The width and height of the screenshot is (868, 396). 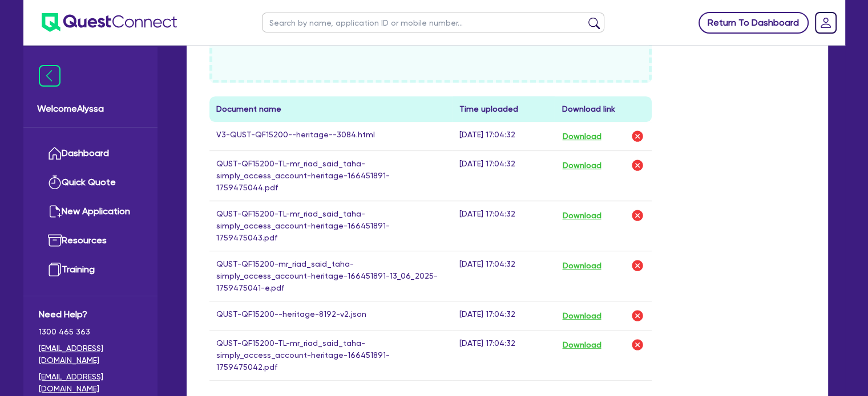 I want to click on th: Download link, so click(x=603, y=109).